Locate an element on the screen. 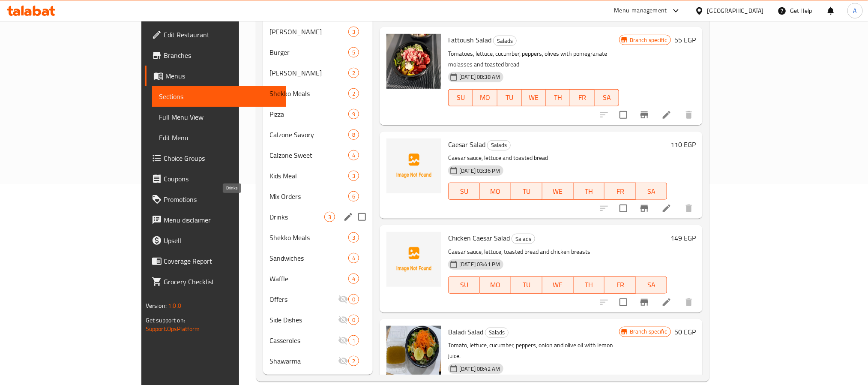  span: Kids Meal is located at coordinates (309, 176).